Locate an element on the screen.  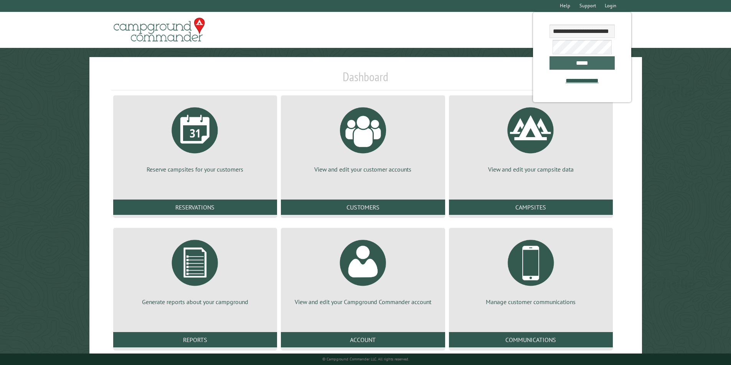
a: Manage customer communications is located at coordinates (530, 270).